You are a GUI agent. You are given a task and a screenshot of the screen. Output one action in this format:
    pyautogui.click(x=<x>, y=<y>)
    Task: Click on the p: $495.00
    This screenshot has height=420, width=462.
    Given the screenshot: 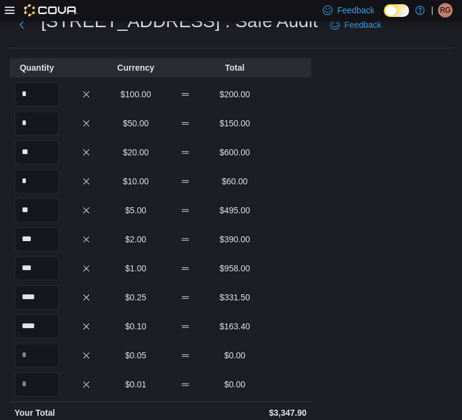 What is the action you would take?
    pyautogui.click(x=235, y=210)
    